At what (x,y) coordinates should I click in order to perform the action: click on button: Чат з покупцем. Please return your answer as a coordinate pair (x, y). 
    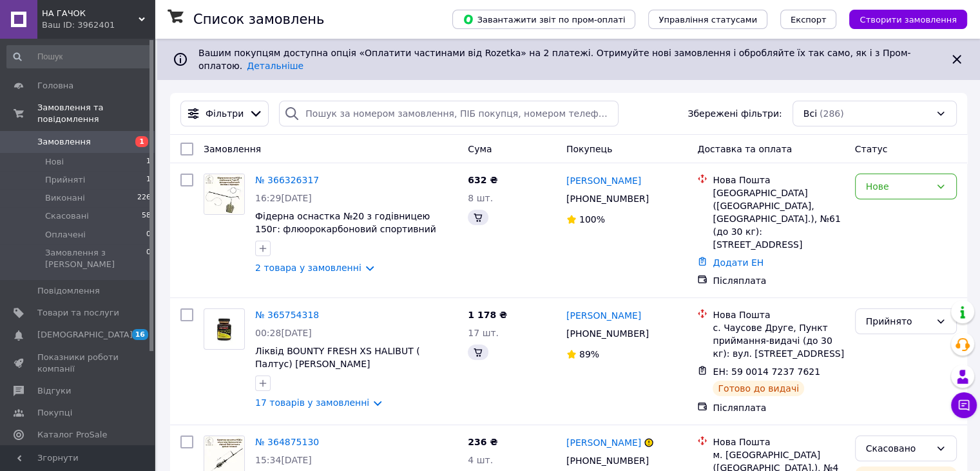
    Looking at the image, I should click on (964, 405).